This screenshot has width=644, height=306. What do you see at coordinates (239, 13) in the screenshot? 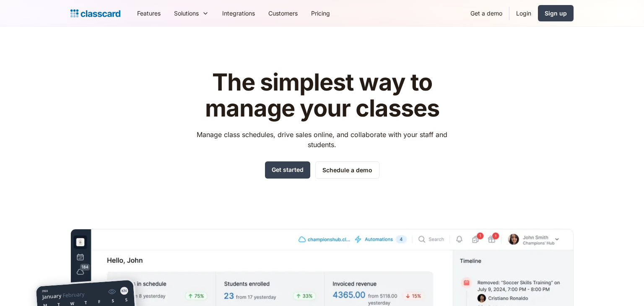
I see `a: Integrations` at bounding box center [239, 13].